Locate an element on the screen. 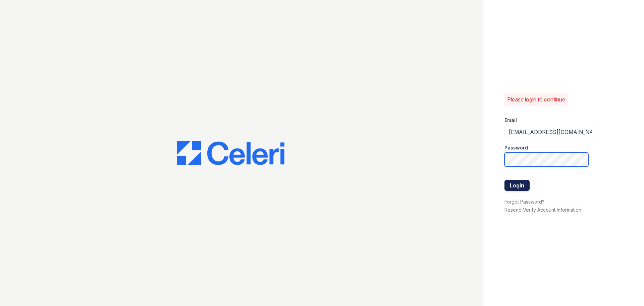 The width and height of the screenshot is (644, 306). img: CE_Logo_Blue-a8612792a0a2168367f1c8372b55b34899dd931a85d93a1a3d3e32e68fde9ad4.png is located at coordinates (231, 153).